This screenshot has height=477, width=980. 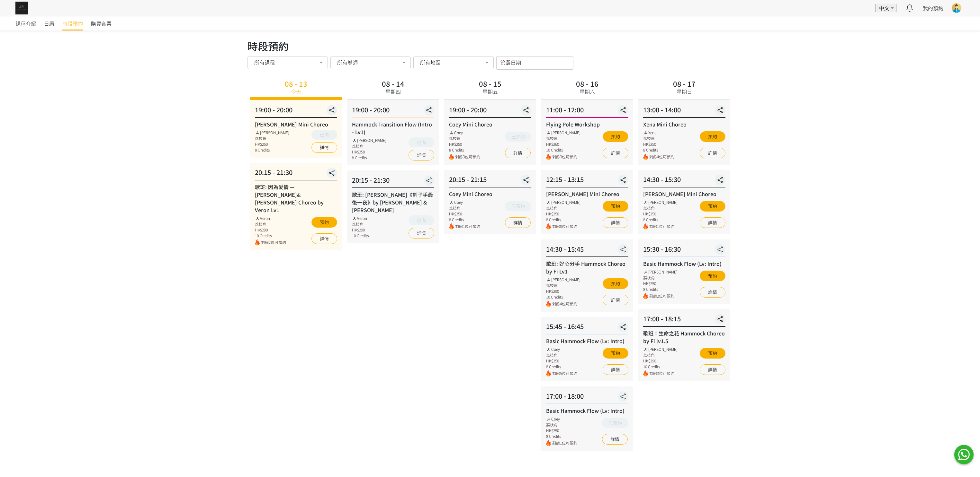 What do you see at coordinates (26, 23) in the screenshot?
I see `a: 課程介紹` at bounding box center [26, 23].